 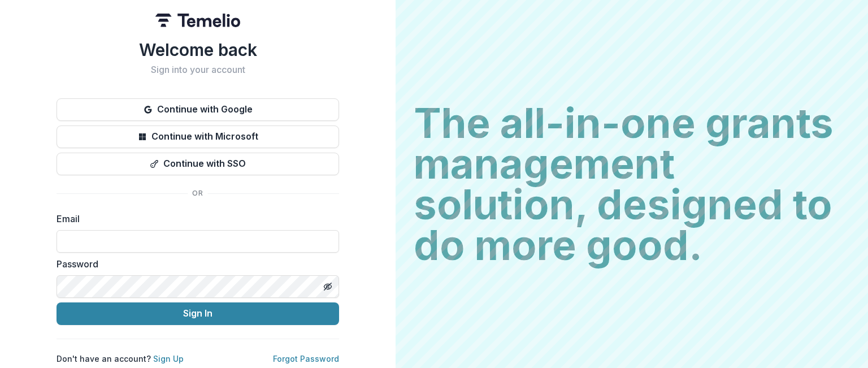 I want to click on button: Continue with Microsoft, so click(x=198, y=137).